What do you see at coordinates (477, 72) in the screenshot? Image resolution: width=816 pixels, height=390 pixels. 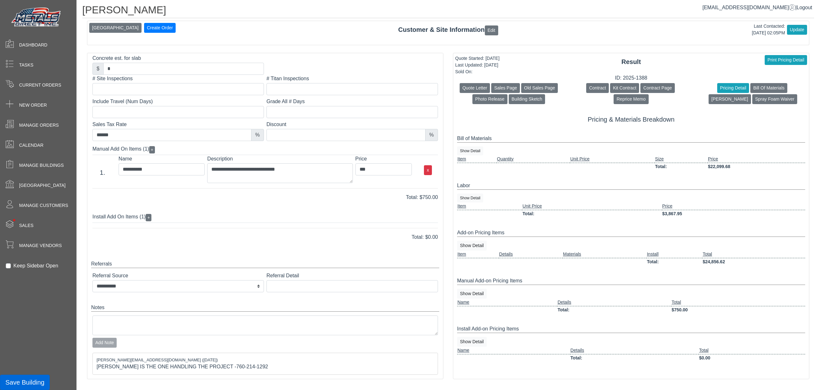 I see `div: Sold On:` at bounding box center [477, 72].